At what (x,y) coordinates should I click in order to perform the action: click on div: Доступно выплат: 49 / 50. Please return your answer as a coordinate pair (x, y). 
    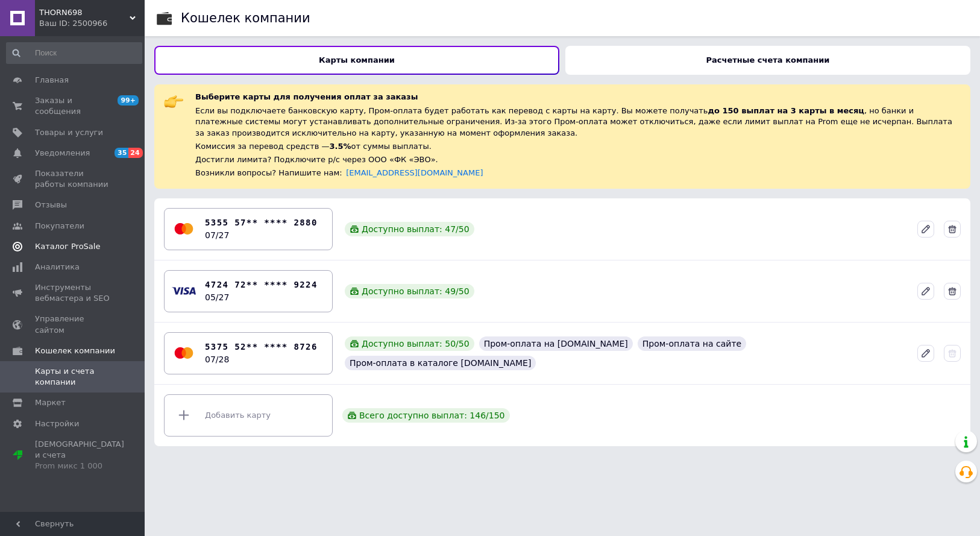
    Looking at the image, I should click on (409, 291).